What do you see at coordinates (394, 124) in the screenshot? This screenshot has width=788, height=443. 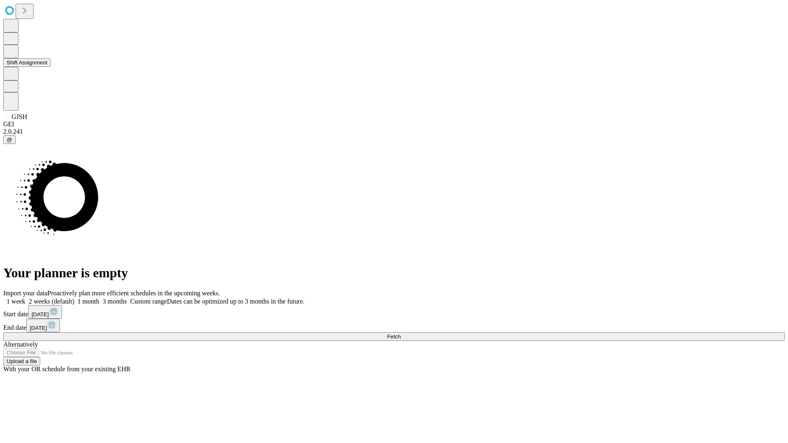 I see `div: GEI` at bounding box center [394, 124].